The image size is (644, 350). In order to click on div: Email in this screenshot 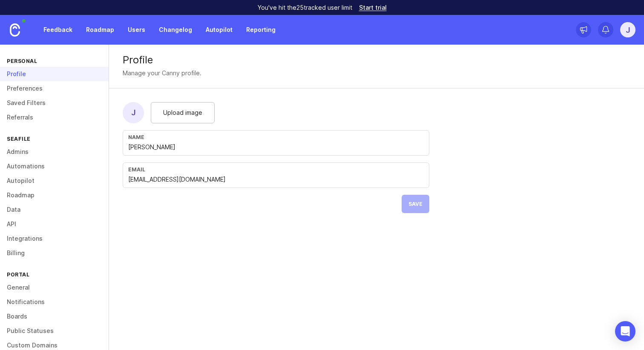, I will do `click(276, 169)`.